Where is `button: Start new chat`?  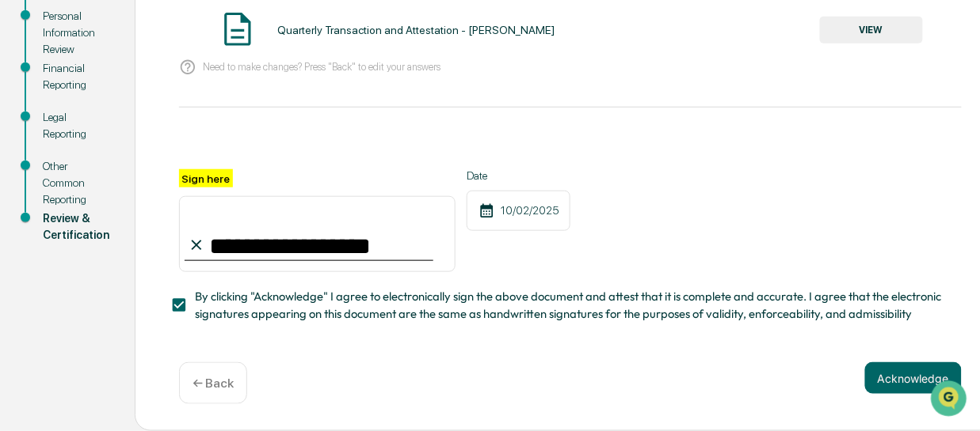 button: Start new chat is located at coordinates (279, 135).